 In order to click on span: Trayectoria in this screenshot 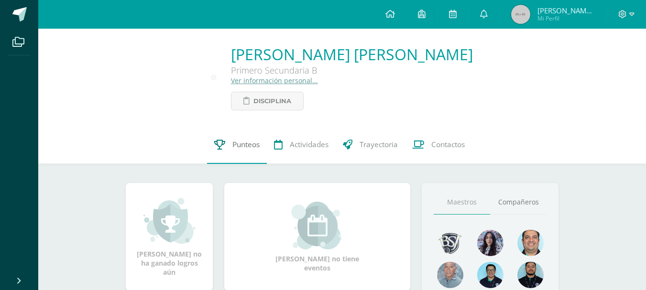, I will do `click(379, 144)`.